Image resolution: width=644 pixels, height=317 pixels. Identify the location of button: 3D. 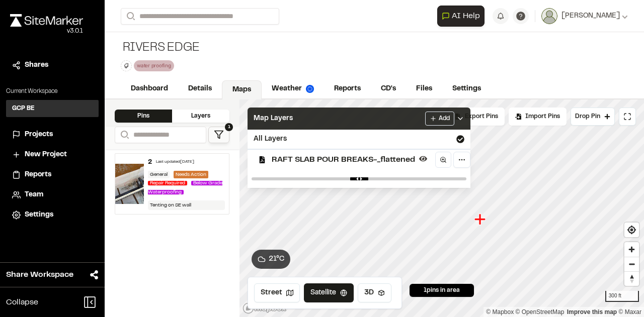
(374, 293).